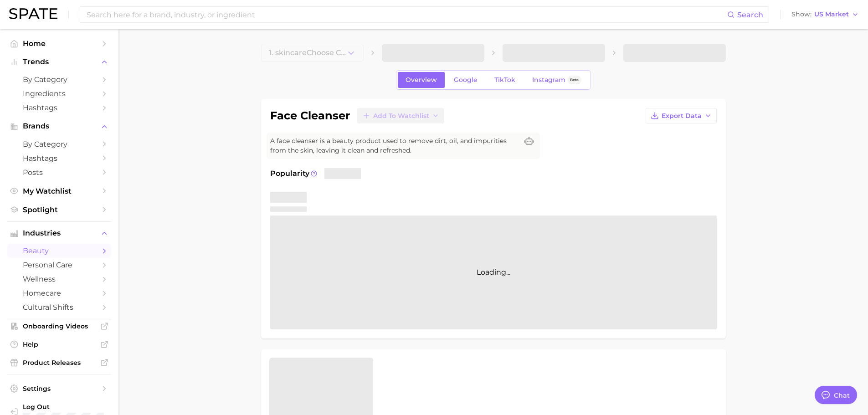 The image size is (868, 415). I want to click on span: My Watchlist, so click(59, 191).